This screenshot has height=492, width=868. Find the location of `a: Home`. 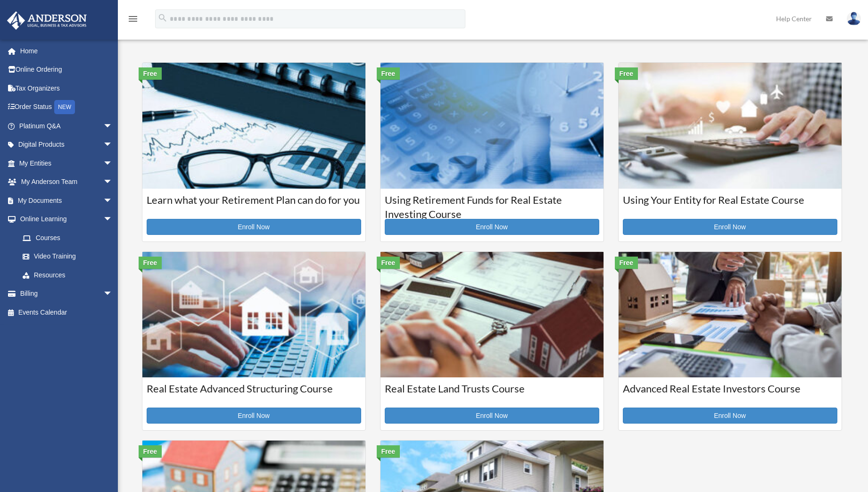

a: Home is located at coordinates (66, 51).